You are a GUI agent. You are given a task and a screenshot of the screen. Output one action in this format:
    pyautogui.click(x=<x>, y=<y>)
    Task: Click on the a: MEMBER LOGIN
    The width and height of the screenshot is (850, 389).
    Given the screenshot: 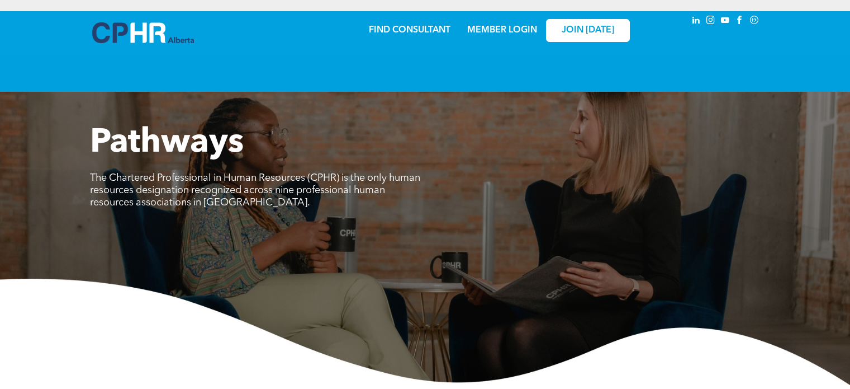 What is the action you would take?
    pyautogui.click(x=502, y=30)
    